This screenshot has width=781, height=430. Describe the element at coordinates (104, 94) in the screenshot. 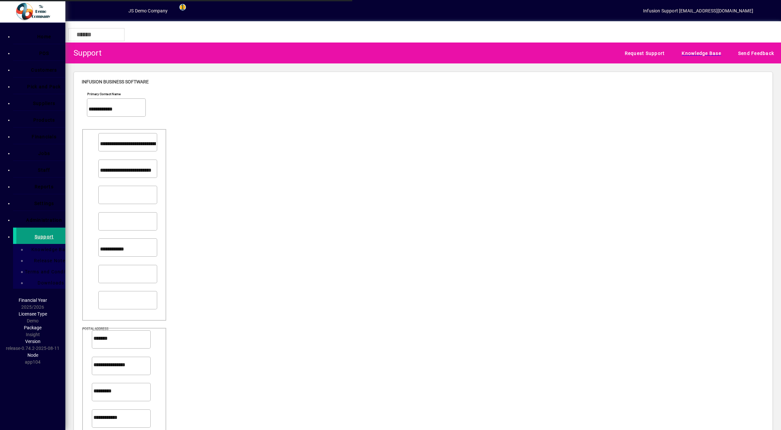

I see `mat-label: Primary Contact Name` at that location.